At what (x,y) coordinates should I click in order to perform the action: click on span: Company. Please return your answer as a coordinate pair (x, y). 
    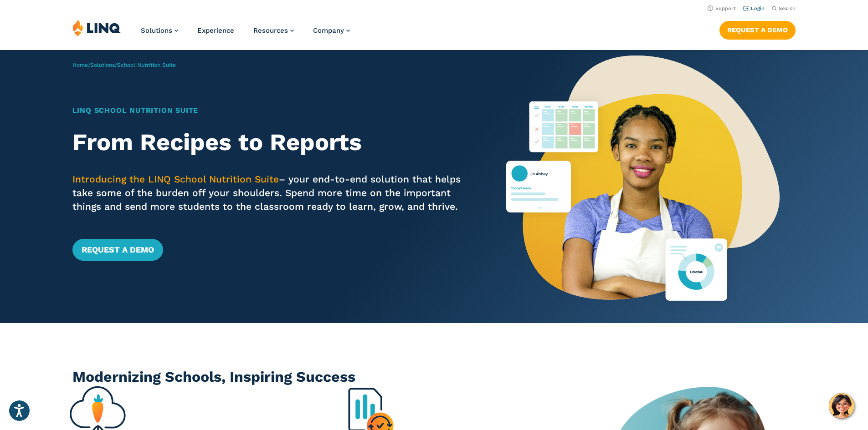
    Looking at the image, I should click on (329, 30).